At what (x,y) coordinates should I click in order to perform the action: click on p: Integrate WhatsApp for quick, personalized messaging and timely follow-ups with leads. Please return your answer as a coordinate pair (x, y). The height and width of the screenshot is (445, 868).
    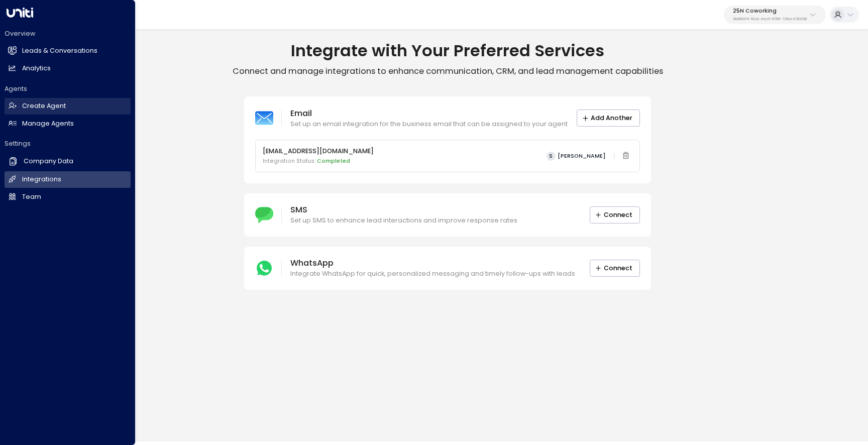
    Looking at the image, I should click on (433, 274).